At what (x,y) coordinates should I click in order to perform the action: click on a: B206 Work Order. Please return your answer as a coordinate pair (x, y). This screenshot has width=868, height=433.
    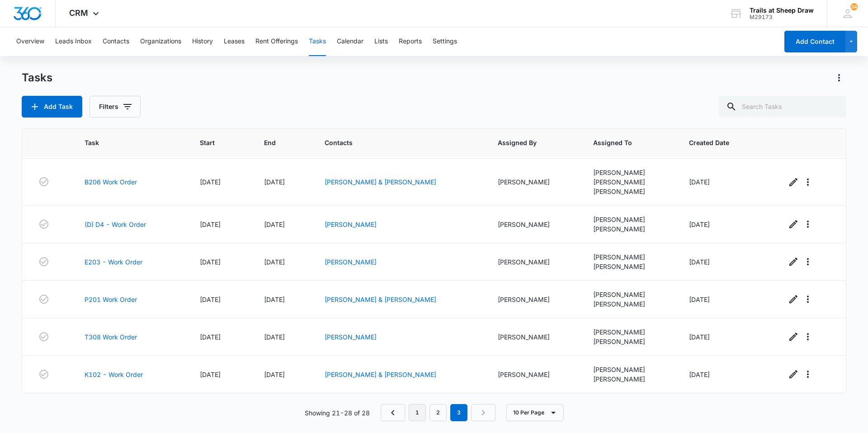
    Looking at the image, I should click on (110, 182).